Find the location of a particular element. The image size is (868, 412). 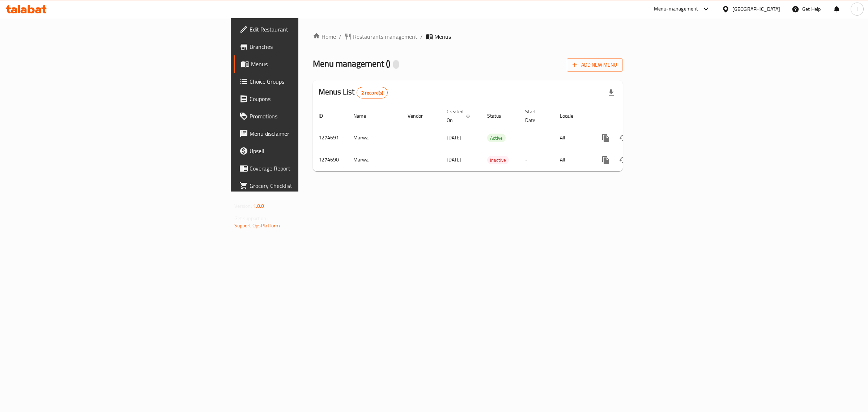

span: Active is located at coordinates (496, 138).